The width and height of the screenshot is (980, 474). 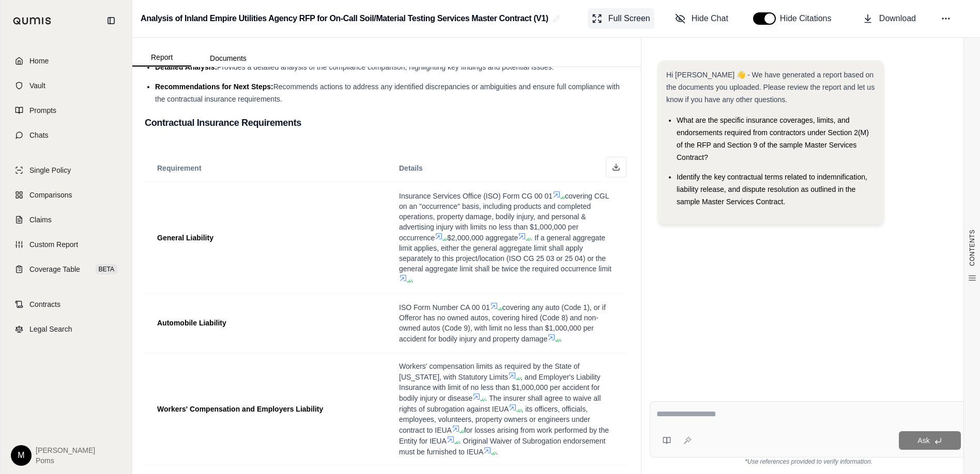 I want to click on span: , and Employer's Liability Insurance with limit of no less than $1,000,000 per accident for bodil..., so click(x=500, y=388).